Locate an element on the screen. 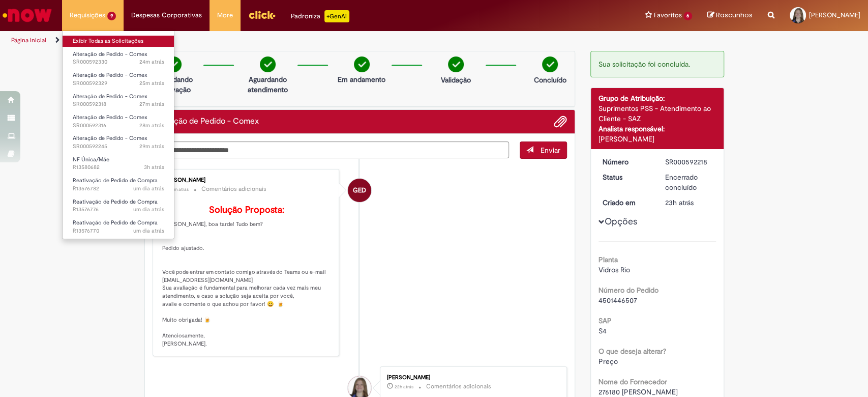 The height and width of the screenshot is (397, 868). span: 6 is located at coordinates (688, 16).